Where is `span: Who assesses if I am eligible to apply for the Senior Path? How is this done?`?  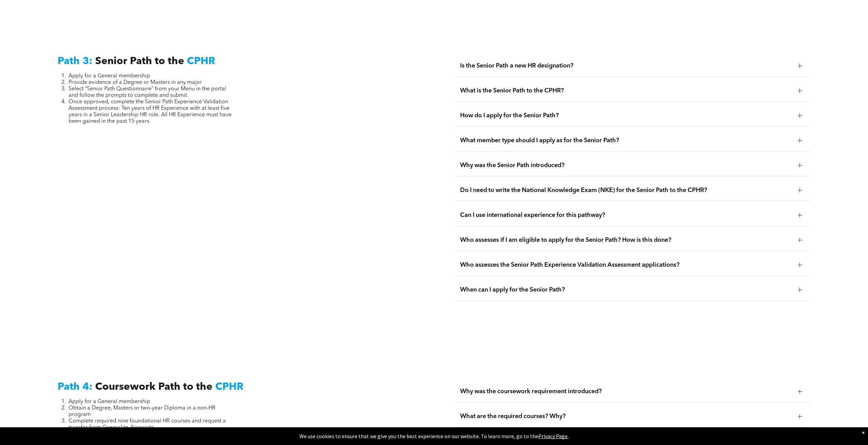 span: Who assesses if I am eligible to apply for the Senior Path? How is this done? is located at coordinates (625, 240).